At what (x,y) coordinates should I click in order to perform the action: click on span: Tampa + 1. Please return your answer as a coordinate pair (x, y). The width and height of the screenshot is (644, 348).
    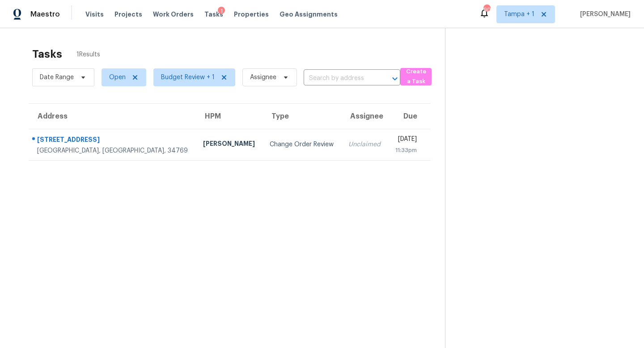
    Looking at the image, I should click on (519, 14).